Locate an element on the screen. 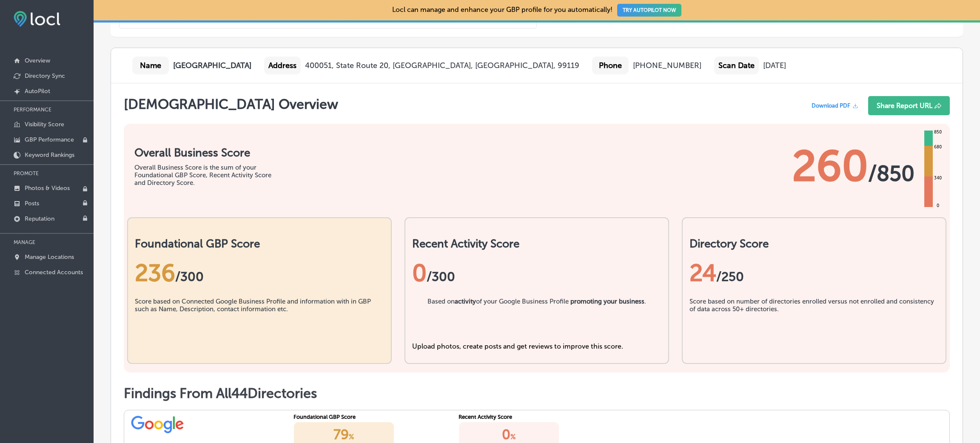 This screenshot has width=980, height=443. div: 340 is located at coordinates (938, 178).